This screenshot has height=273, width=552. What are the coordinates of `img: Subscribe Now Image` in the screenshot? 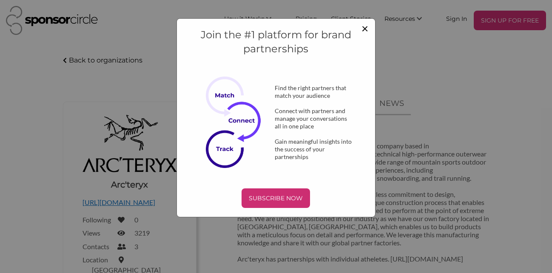 It's located at (237, 122).